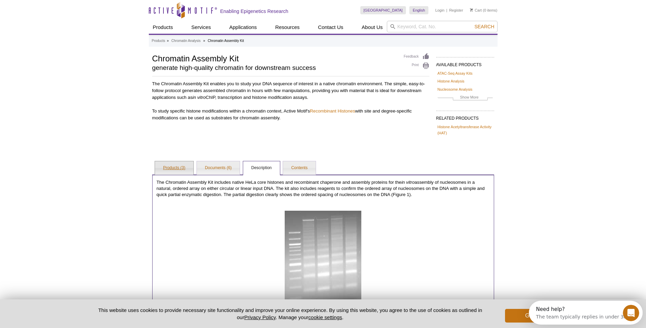 This screenshot has height=328, width=646. Describe the element at coordinates (455, 73) in the screenshot. I see `a: ATAC-Seq Assay Kits` at that location.